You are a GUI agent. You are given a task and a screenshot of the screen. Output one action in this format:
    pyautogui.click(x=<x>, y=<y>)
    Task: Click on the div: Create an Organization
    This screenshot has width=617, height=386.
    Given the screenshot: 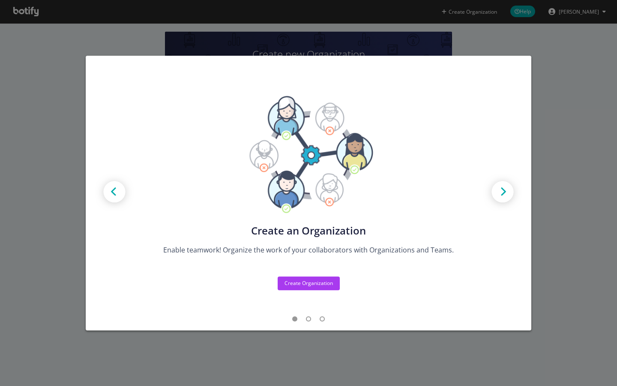 What is the action you would take?
    pyautogui.click(x=308, y=231)
    